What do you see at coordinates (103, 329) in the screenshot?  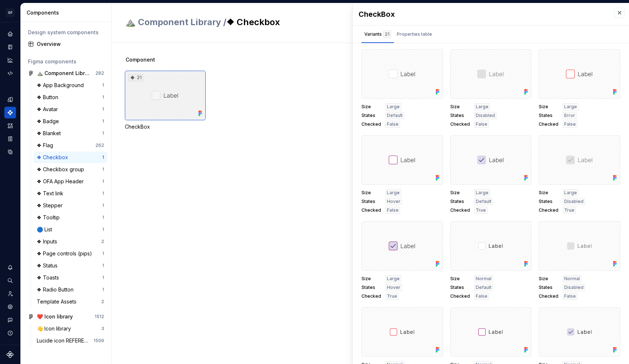 I see `div: 3` at bounding box center [103, 329].